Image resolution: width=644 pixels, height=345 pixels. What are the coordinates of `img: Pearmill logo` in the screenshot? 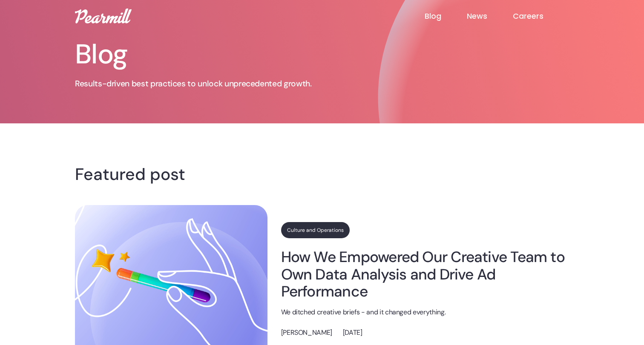 It's located at (103, 16).